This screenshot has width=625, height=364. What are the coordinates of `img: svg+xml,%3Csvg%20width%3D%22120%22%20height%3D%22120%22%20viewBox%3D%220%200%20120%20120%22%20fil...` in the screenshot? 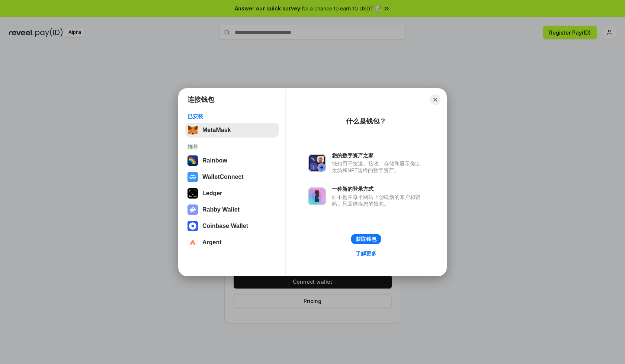 It's located at (193, 160).